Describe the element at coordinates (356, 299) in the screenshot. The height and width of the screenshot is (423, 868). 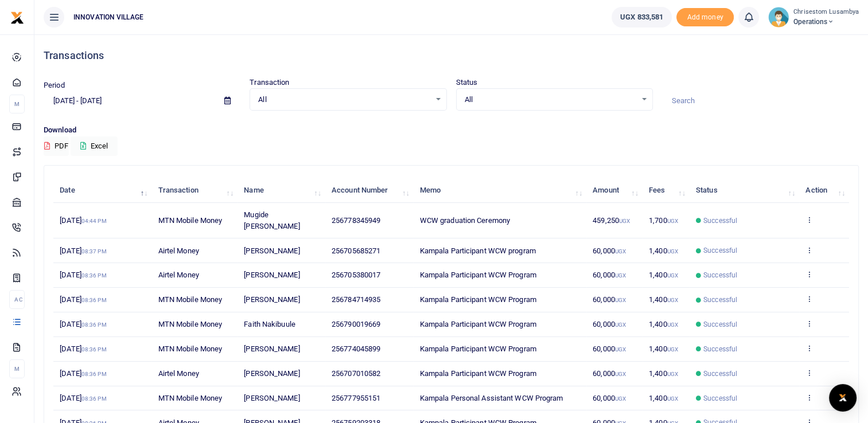
I see `span: 256784714935` at that location.